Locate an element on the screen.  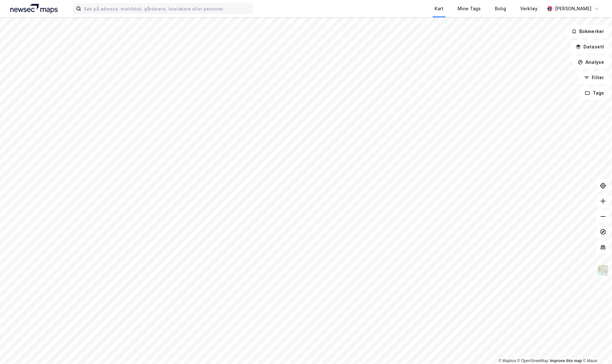
div: Chat Widget is located at coordinates (596, 349).